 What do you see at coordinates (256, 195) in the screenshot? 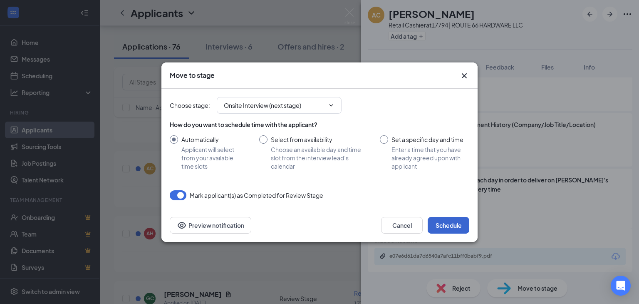
I see `span: Mark applicant(s) as Completed for Review Stage` at bounding box center [256, 195].